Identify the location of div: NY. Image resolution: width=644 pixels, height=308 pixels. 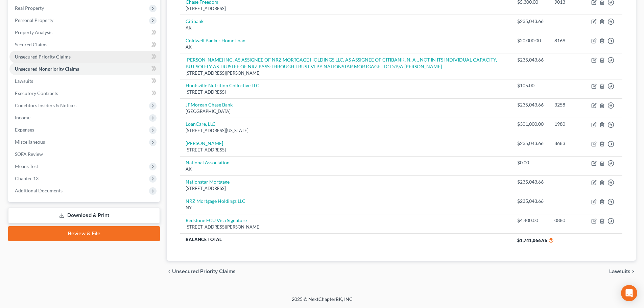
(346, 207).